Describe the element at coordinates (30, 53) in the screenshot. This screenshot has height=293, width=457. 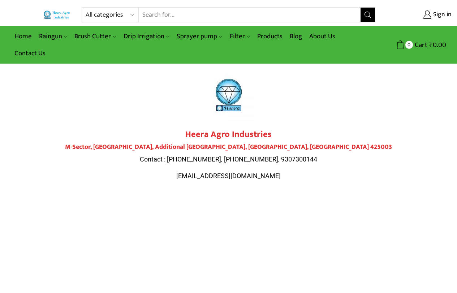
I see `a: Contact Us` at that location.